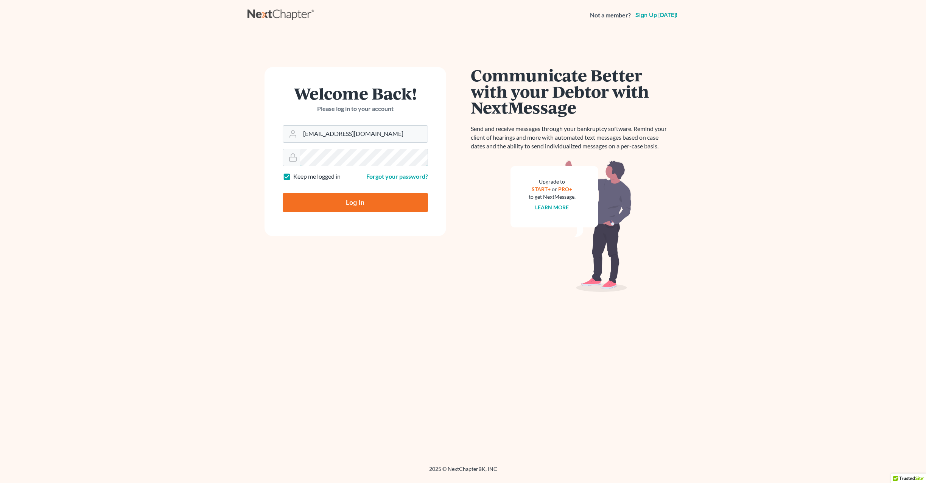 This screenshot has width=926, height=483. I want to click on a: START+, so click(541, 189).